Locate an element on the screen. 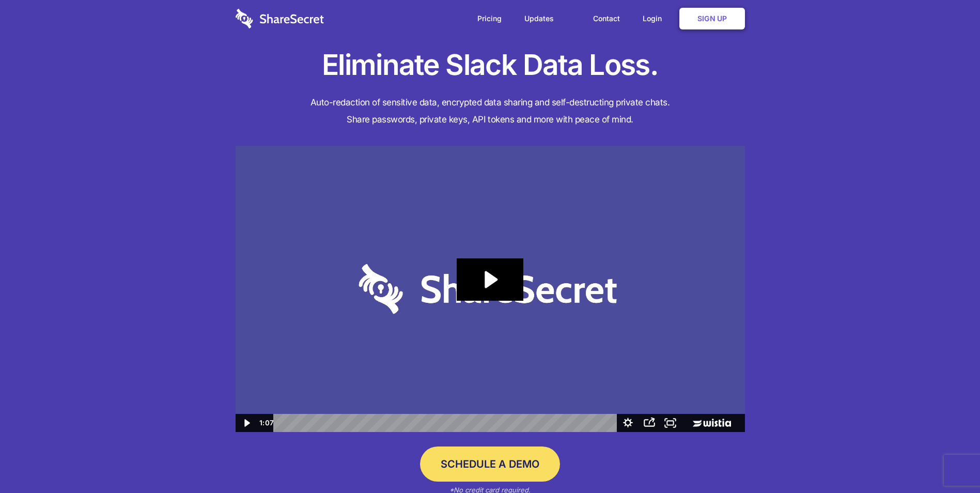  a: Wistia Logo -- Learn More is located at coordinates (713, 423).